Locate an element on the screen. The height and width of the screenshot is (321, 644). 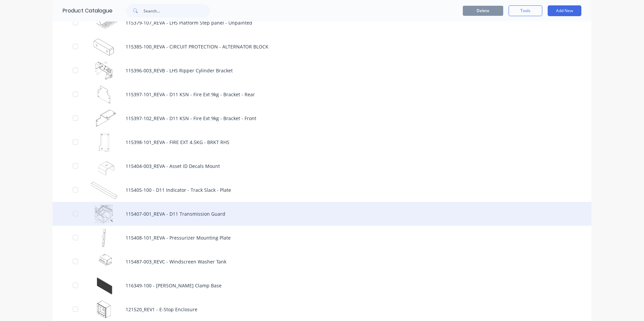
div: 115379-107_REVA - LHS Platform Step panel - Unpainted115379-107_REVA - LHS Platform Step panel - ... is located at coordinates (322, 22).